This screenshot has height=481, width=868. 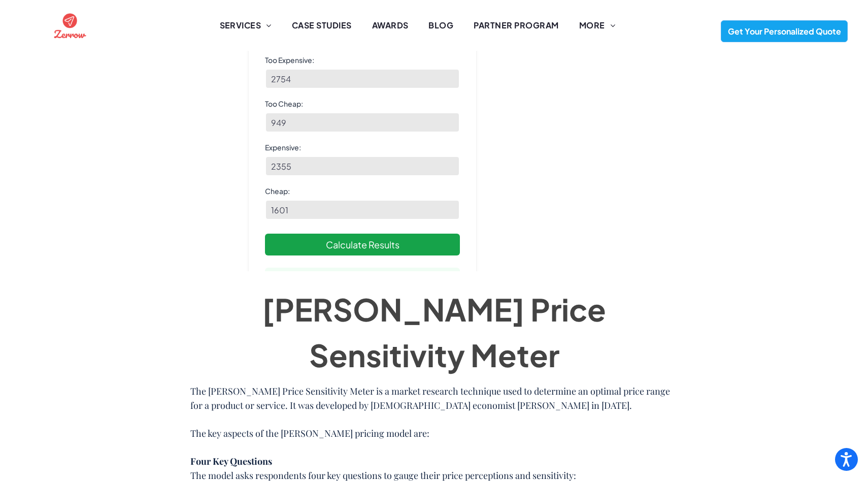 I want to click on a: PARTNER PROGRAM, so click(x=516, y=26).